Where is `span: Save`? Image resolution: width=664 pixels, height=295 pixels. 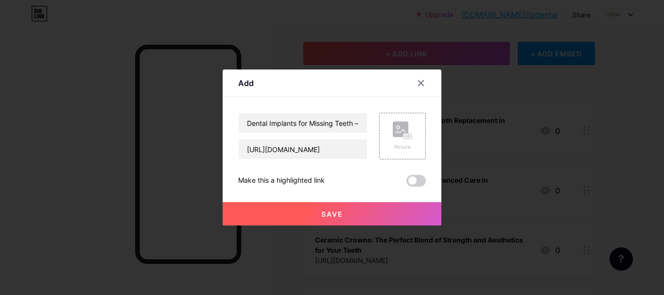 span: Save is located at coordinates (332, 214).